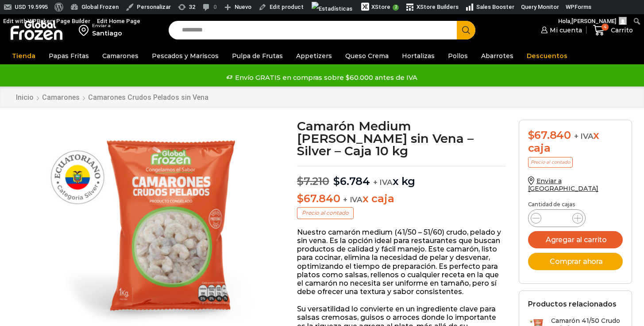  I want to click on a: Pescados y Mariscos, so click(185, 56).